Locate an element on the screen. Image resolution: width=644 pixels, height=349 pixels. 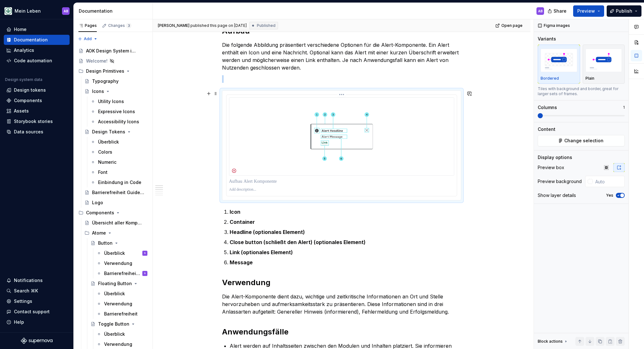
strong: Close button (schließt den Alert) (optionales Element) is located at coordinates (298, 242).